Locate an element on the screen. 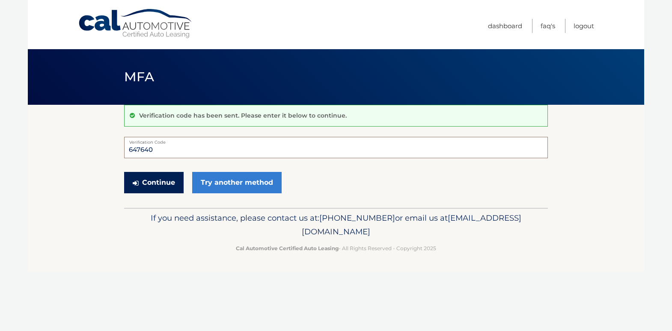  strong: Cal Automotive Certified Auto Leasing is located at coordinates (287, 248).